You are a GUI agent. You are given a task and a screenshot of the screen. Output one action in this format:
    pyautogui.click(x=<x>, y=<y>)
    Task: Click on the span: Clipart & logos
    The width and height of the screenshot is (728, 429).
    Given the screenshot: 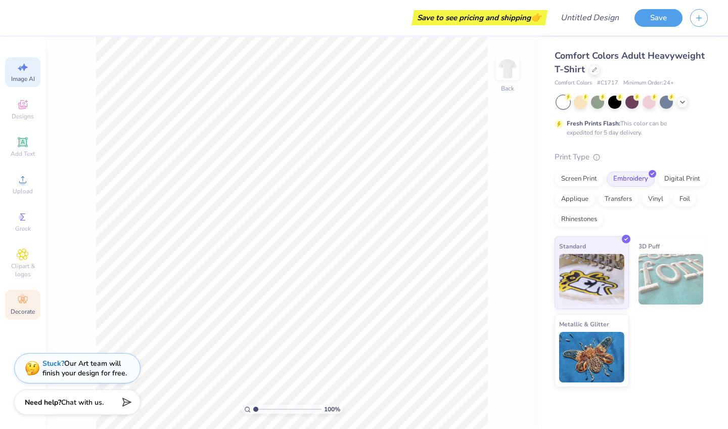 What is the action you would take?
    pyautogui.click(x=23, y=270)
    